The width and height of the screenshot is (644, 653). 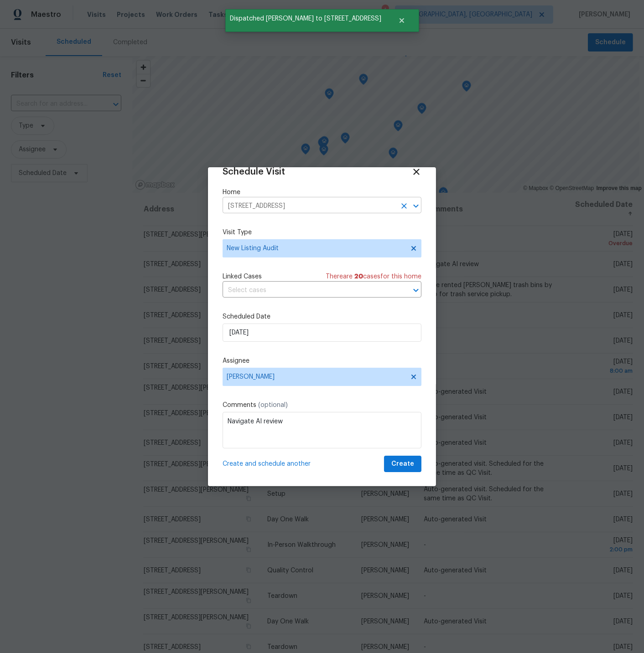 What do you see at coordinates (322, 361) in the screenshot?
I see `label: Assignee` at bounding box center [322, 361].